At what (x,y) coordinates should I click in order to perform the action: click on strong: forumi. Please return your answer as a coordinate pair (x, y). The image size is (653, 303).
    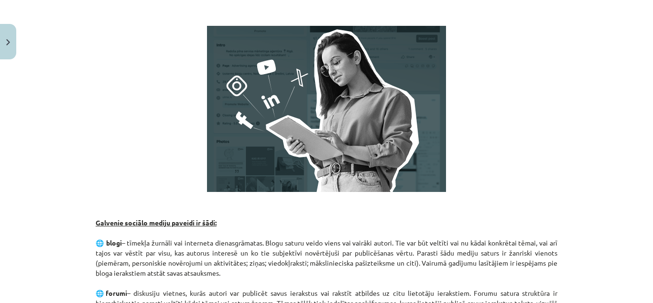
    Looking at the image, I should click on (116, 293).